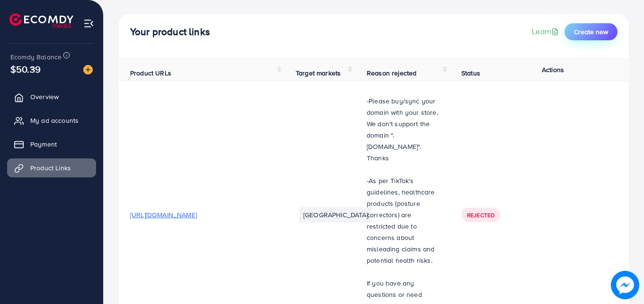 This screenshot has height=304, width=644. What do you see at coordinates (52, 144) in the screenshot?
I see `a: Payment` at bounding box center [52, 144].